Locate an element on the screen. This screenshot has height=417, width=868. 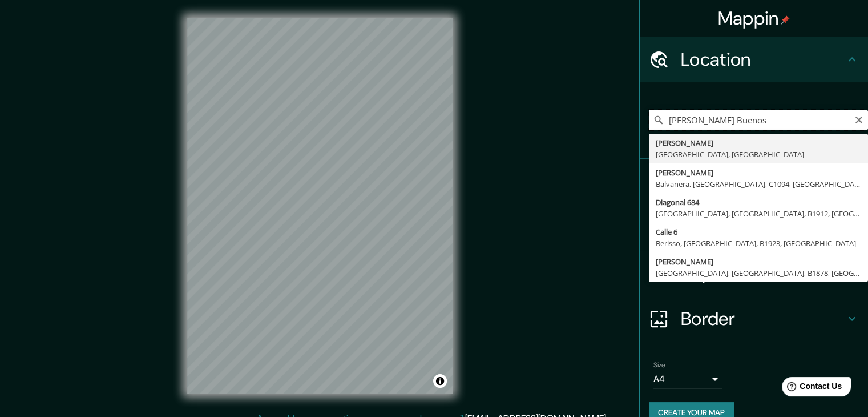
h4: Mappin is located at coordinates (754, 18).